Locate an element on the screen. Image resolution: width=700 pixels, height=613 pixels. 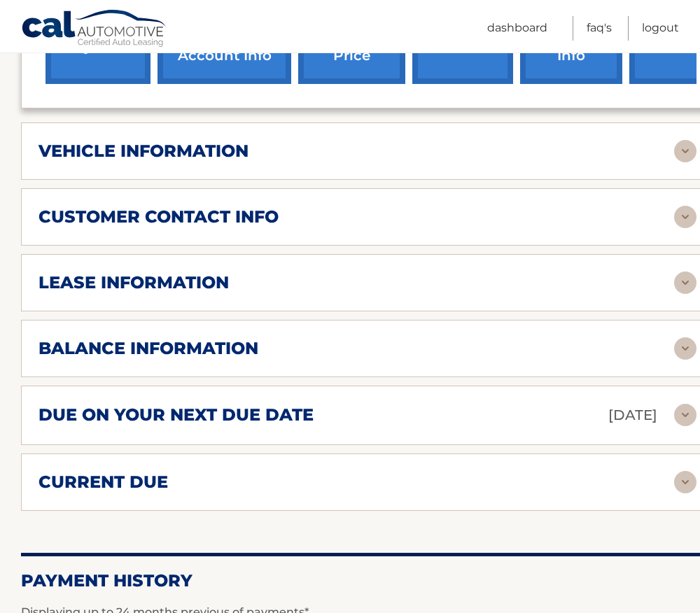
h2: current due is located at coordinates (103, 482).